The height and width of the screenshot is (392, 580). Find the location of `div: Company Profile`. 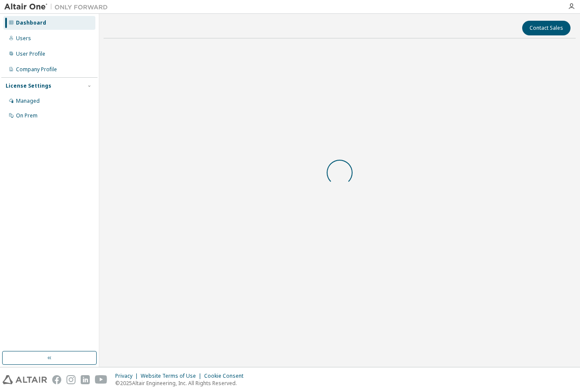

div: Company Profile is located at coordinates (36, 69).